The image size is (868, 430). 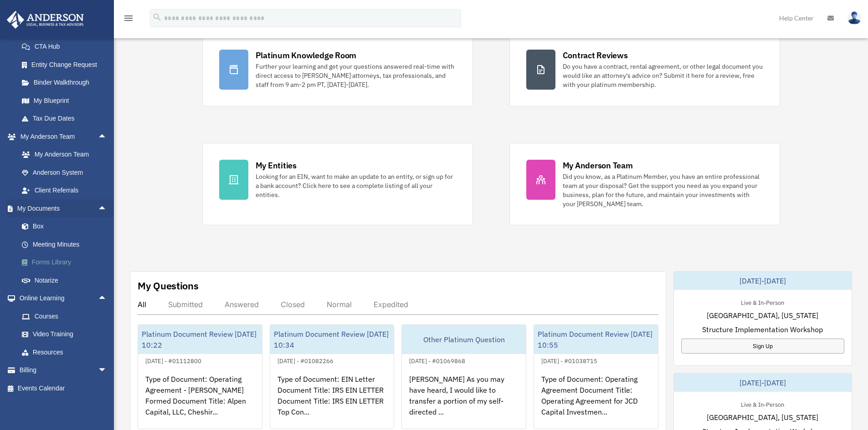 What do you see at coordinates (67, 335) in the screenshot?
I see `a: Video Training` at bounding box center [67, 335].